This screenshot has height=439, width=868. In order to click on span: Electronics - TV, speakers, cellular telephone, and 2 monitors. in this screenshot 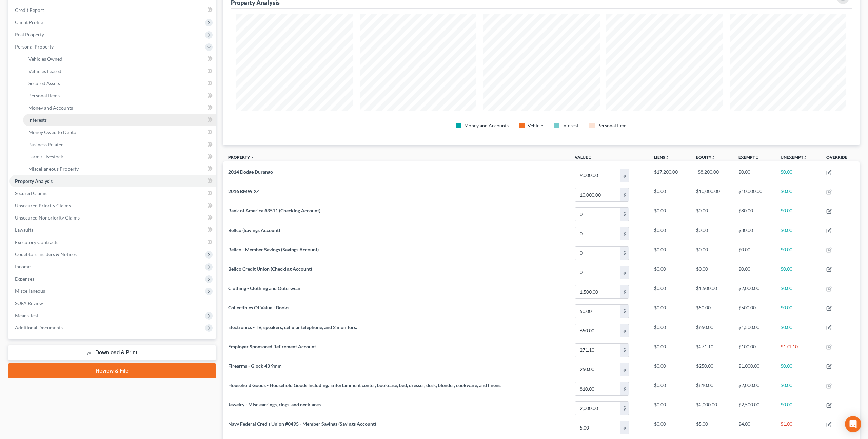, I will do `click(293, 327)`.